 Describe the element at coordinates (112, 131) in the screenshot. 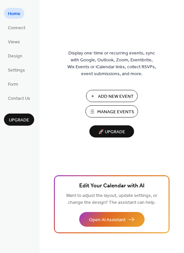

I see `button: 🚀 Upgrade` at that location.